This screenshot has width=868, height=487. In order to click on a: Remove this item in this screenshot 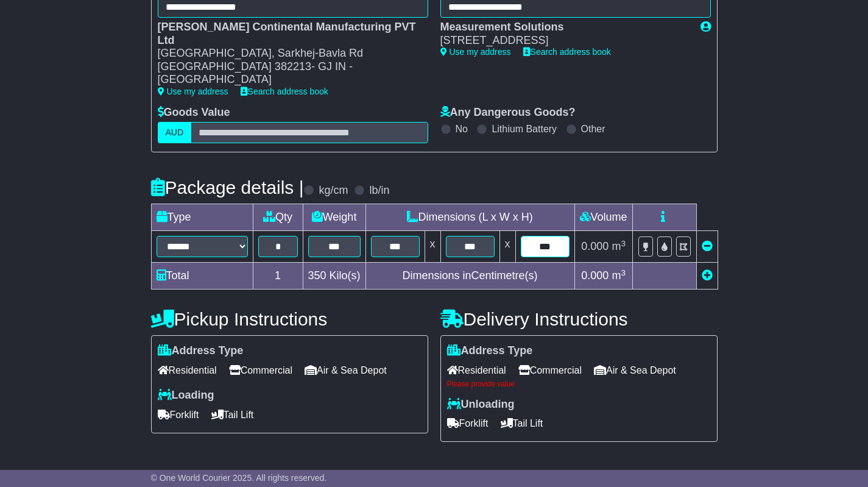, I will do `click(708, 246)`.